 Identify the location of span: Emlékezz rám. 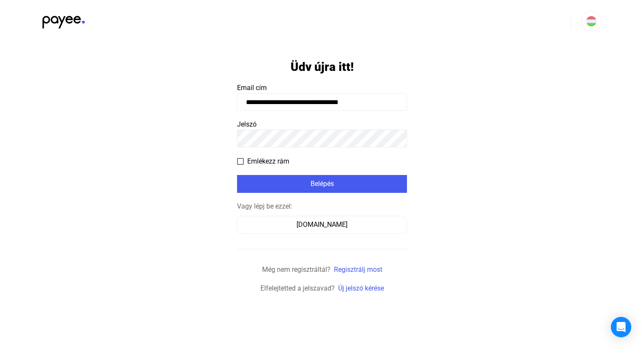
(268, 161).